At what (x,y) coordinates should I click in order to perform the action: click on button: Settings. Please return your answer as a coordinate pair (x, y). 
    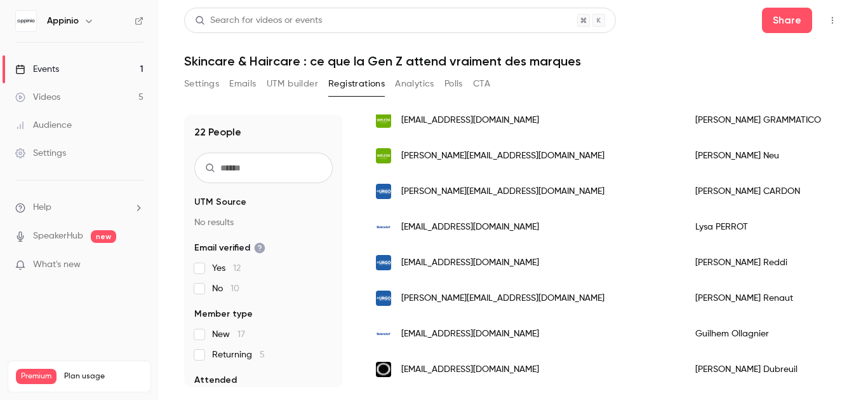
    Looking at the image, I should click on (202, 84).